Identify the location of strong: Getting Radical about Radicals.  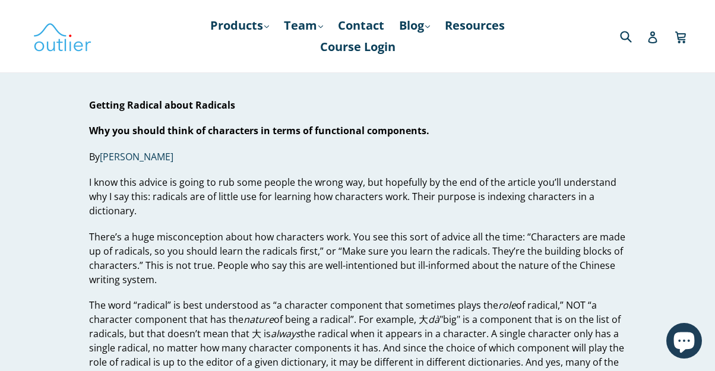
(162, 105).